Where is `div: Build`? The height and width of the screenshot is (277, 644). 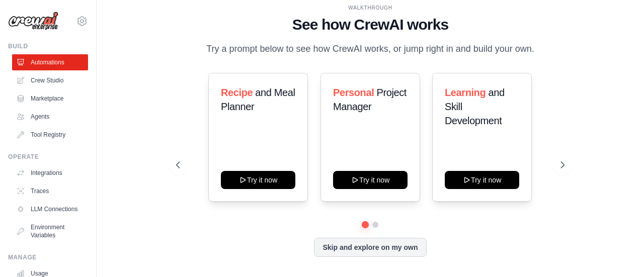 div: Build is located at coordinates (48, 46).